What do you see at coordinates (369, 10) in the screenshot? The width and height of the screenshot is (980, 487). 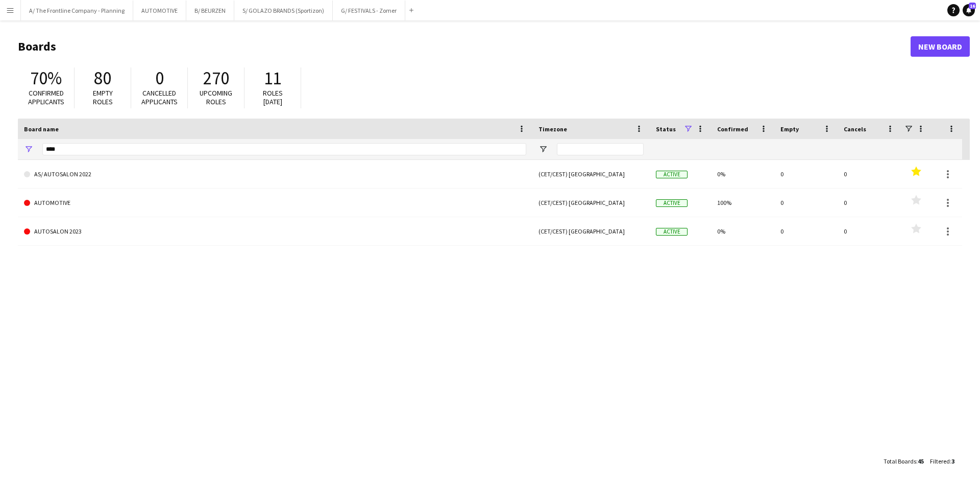 I see `button: G/ FESTIVALS - Zomer` at bounding box center [369, 10].